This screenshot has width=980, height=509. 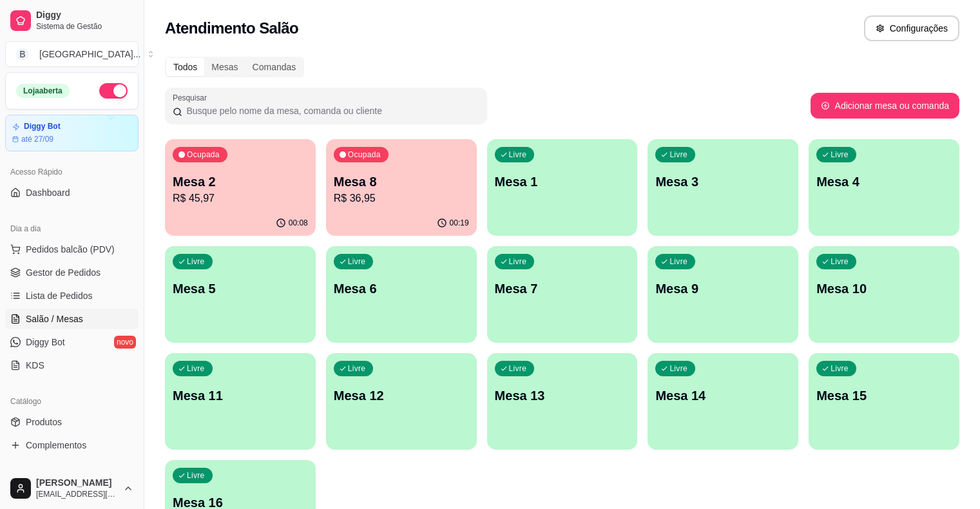 What do you see at coordinates (330, 111) in the screenshot?
I see `input: Pesquisar` at bounding box center [330, 111].